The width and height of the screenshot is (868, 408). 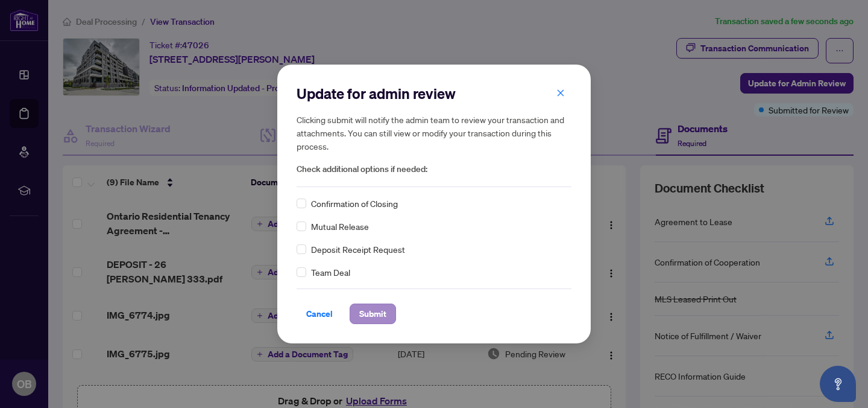 I want to click on button: Submit, so click(x=373, y=314).